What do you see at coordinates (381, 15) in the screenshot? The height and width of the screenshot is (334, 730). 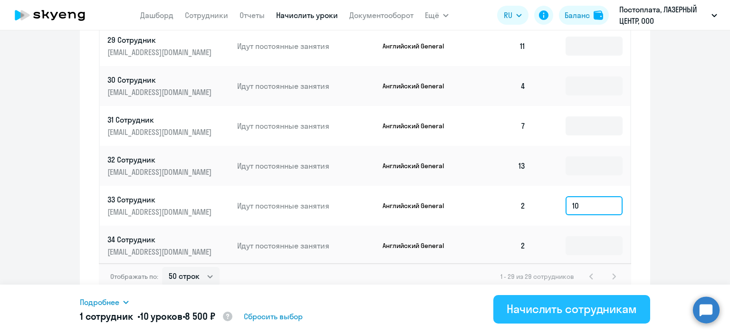 I see `a: Документооборот` at bounding box center [381, 15].